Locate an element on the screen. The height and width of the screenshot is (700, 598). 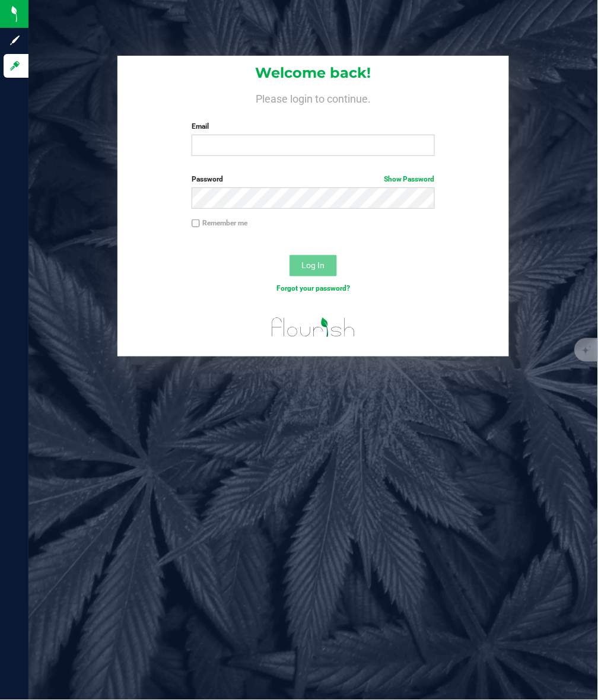
input: Remember me is located at coordinates (196, 224).